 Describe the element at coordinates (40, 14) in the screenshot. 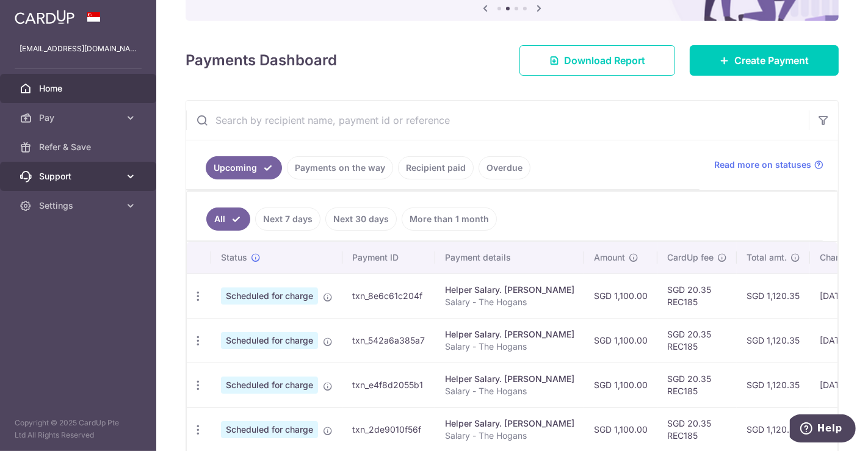

I see `span: Help` at that location.